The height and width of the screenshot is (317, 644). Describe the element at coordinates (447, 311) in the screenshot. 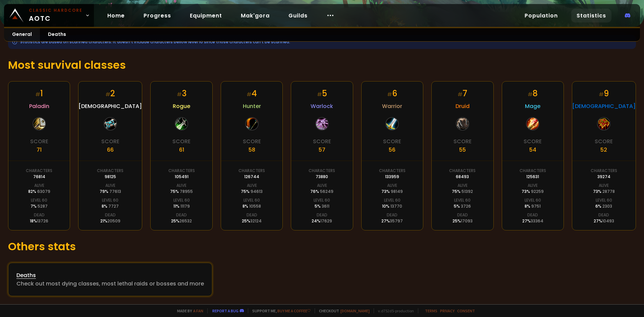

I see `a: Privacy` at that location.